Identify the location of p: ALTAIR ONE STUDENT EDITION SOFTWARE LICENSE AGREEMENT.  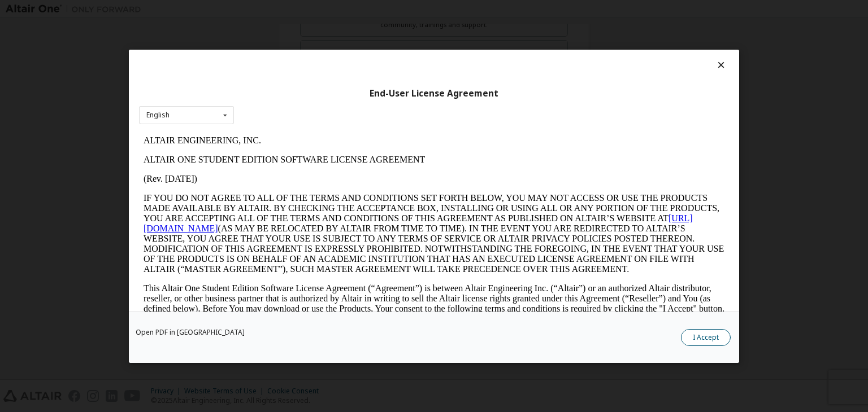
(295, 29).